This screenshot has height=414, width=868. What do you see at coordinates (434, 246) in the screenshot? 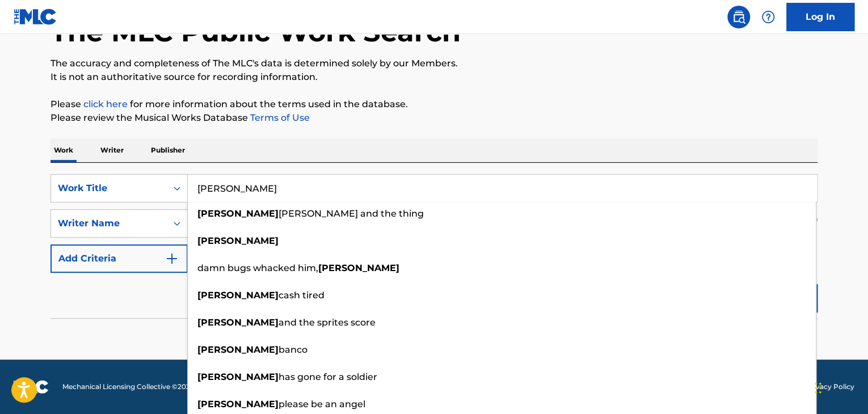
I see `form: Search Form` at bounding box center [434, 246].